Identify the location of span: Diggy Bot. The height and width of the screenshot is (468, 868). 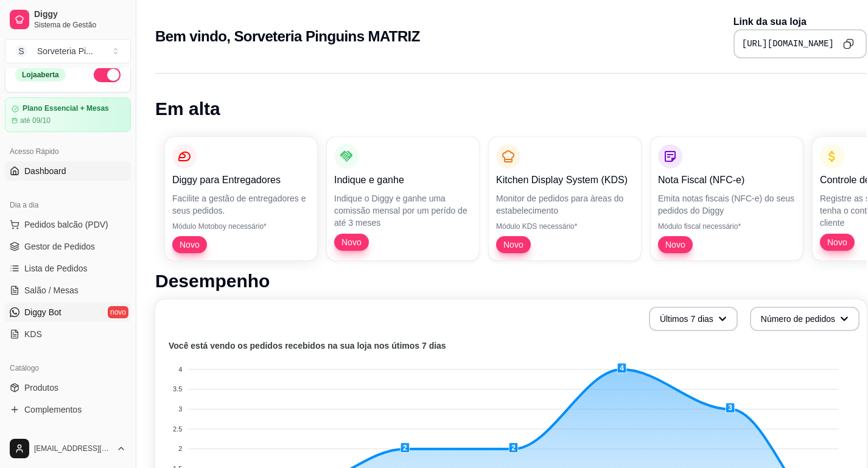
(43, 312).